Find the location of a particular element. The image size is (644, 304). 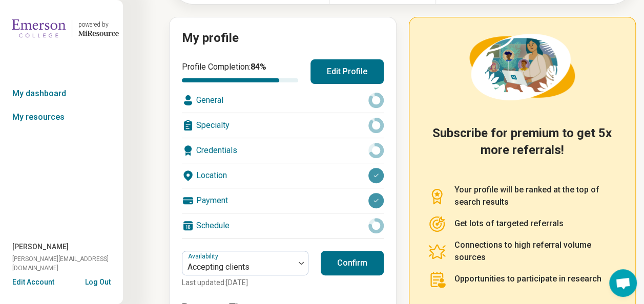

button: Edit Profile is located at coordinates (347, 71).